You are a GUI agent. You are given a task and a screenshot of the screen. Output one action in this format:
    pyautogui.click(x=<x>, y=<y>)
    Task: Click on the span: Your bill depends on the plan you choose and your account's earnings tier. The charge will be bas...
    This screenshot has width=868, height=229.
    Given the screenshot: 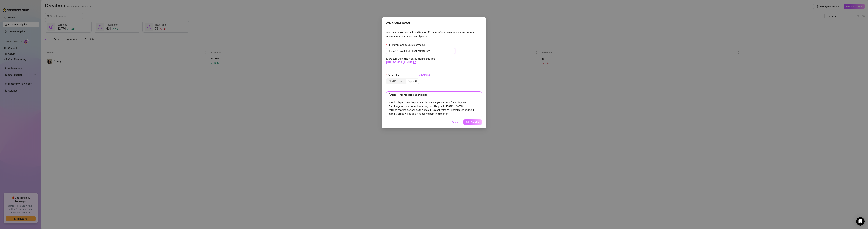 What is the action you would take?
    pyautogui.click(x=431, y=104)
    